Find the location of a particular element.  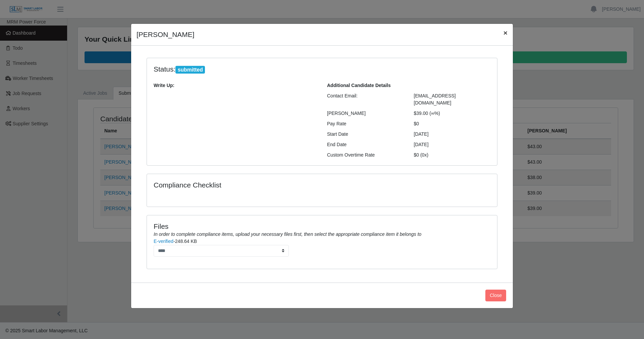

span: 248.64 KB is located at coordinates (186, 241).